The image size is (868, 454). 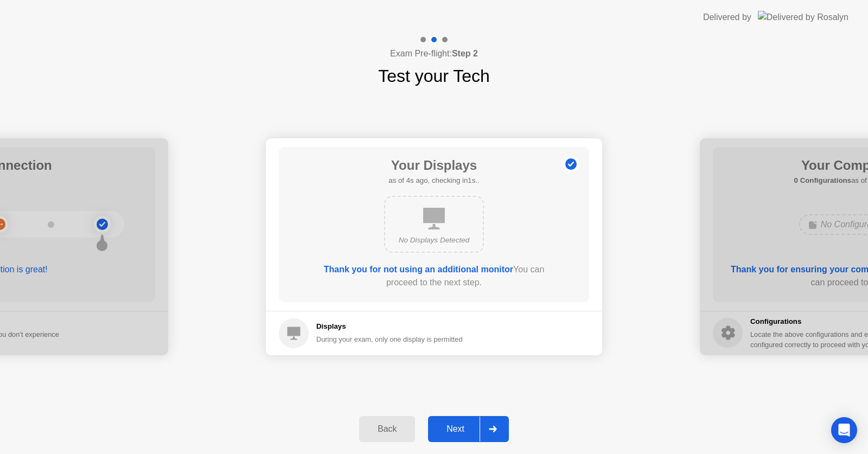 What do you see at coordinates (386, 429) in the screenshot?
I see `button: Back` at bounding box center [386, 429].